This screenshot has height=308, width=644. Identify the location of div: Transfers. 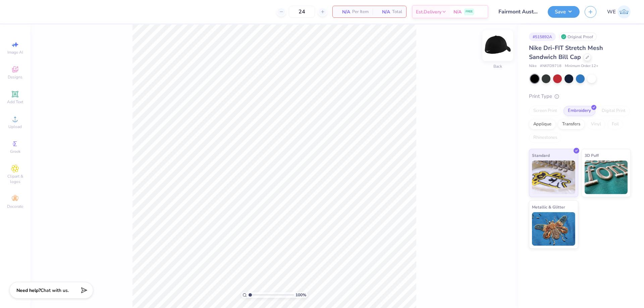
(571, 124).